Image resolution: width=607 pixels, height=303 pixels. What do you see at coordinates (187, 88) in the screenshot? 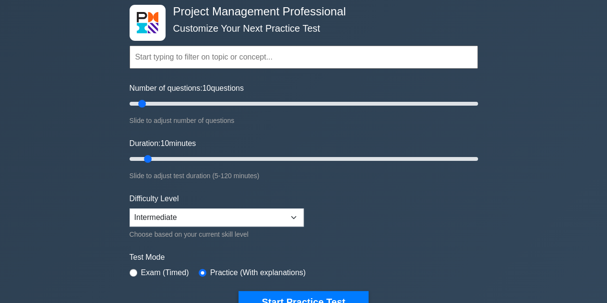
I see `label: Number of questions: questions` at bounding box center [187, 88].